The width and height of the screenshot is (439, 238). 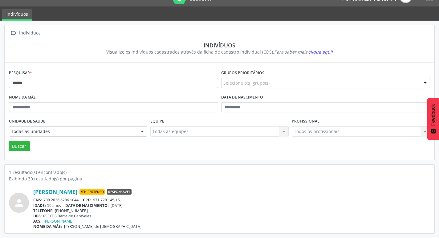 I want to click on button: Buscar, so click(x=19, y=146).